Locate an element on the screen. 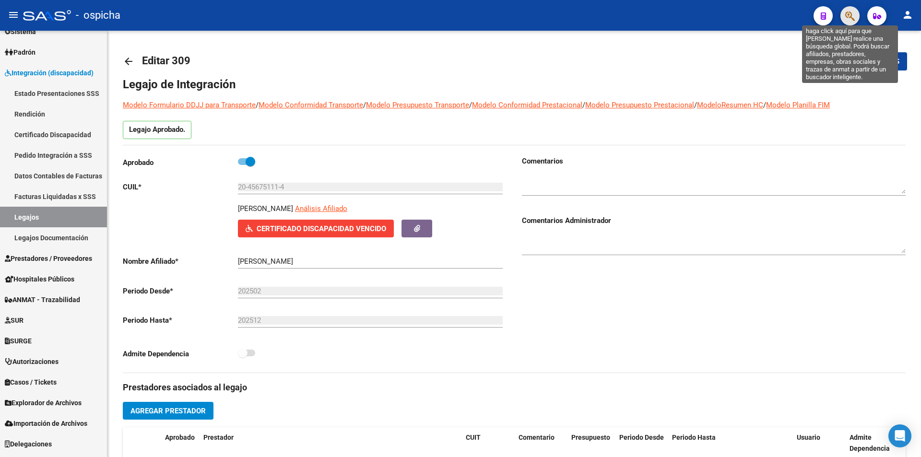 The image size is (921, 457). span: Comentario is located at coordinates (536, 437).